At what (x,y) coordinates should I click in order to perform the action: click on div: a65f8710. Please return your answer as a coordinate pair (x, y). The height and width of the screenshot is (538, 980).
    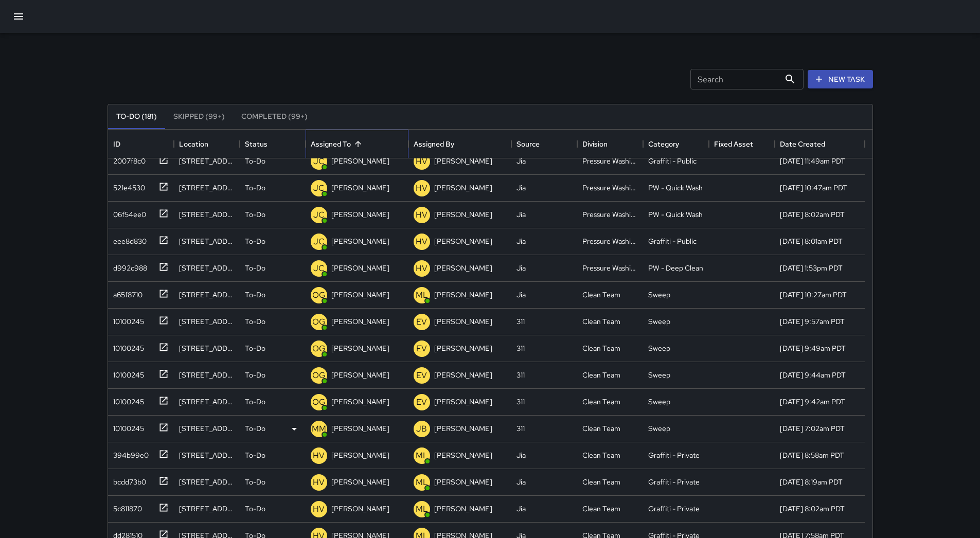
    Looking at the image, I should click on (126, 293).